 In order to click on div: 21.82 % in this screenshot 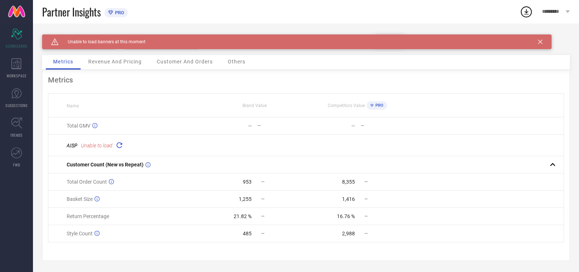, I will do `click(242, 216)`.